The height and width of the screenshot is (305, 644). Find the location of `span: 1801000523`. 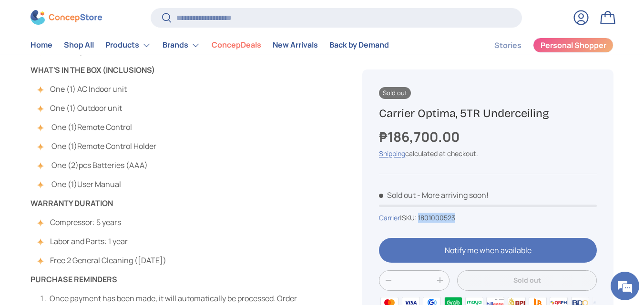

span: 1801000523 is located at coordinates (436, 217).